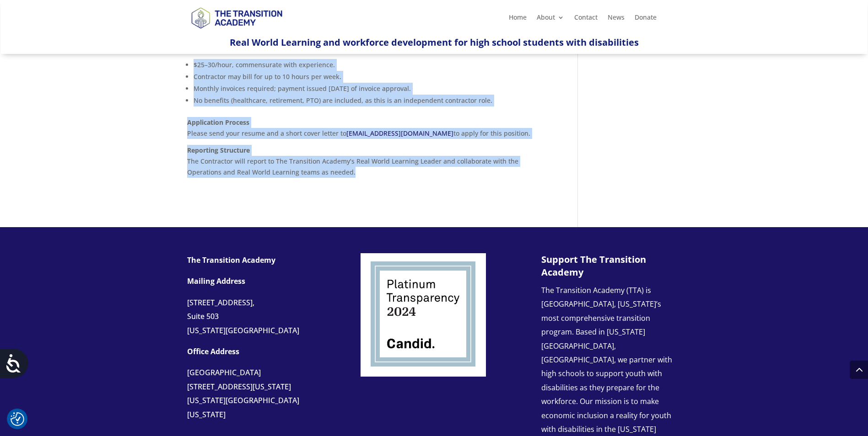 The image size is (868, 436). Describe the element at coordinates (586, 19) in the screenshot. I see `a: Contact` at that location.